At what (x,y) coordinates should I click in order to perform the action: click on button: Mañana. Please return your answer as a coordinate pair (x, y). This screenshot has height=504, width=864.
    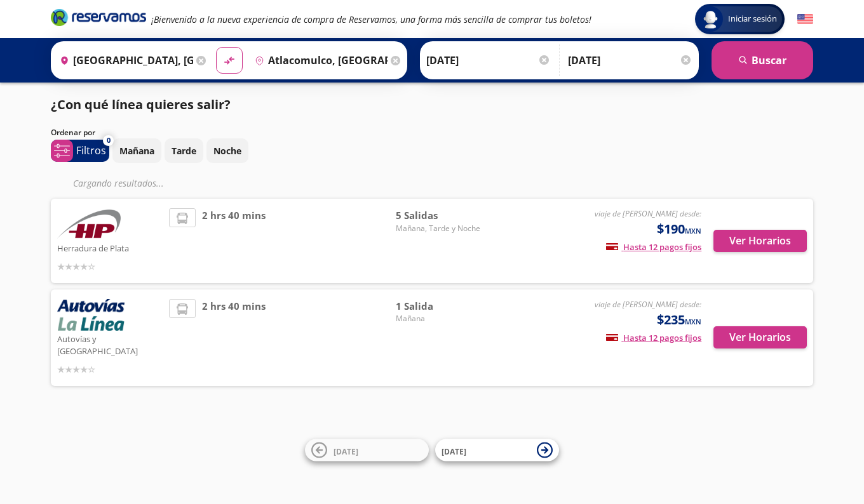
    Looking at the image, I should click on (137, 151).